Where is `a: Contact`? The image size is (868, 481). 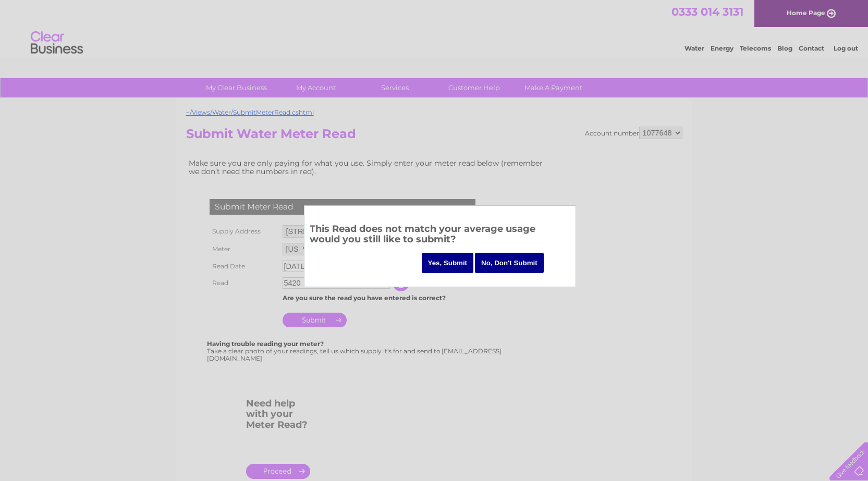
a: Contact is located at coordinates (811, 48).